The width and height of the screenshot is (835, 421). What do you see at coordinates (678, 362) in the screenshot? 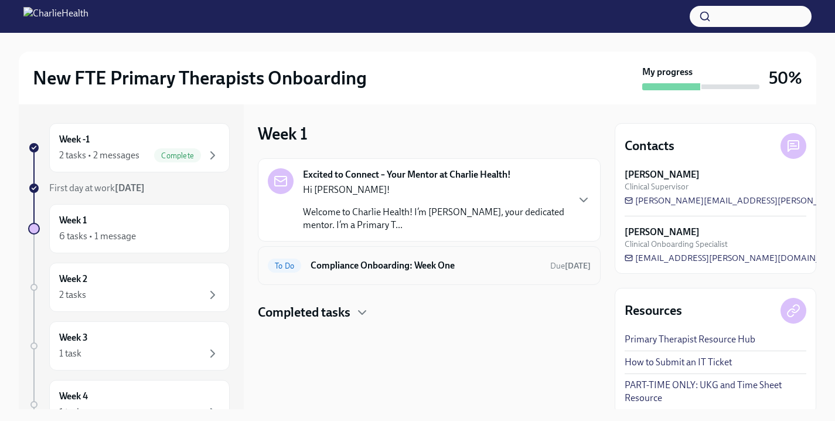
I see `a: How to Submit an IT Ticket` at bounding box center [678, 362].